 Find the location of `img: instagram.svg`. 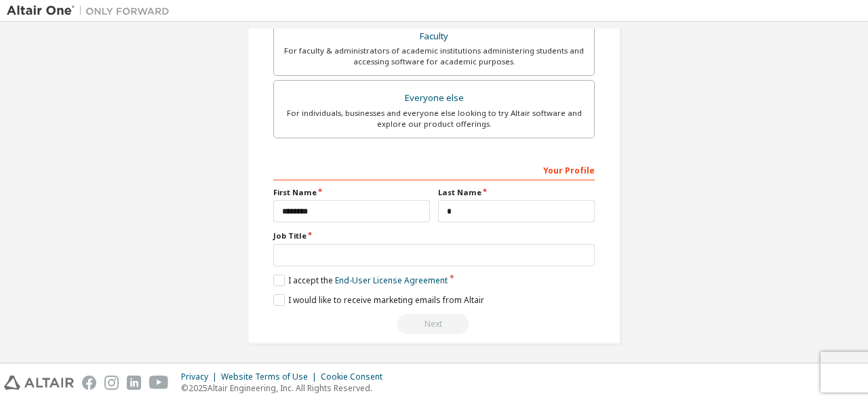

img: instagram.svg is located at coordinates (111, 383).